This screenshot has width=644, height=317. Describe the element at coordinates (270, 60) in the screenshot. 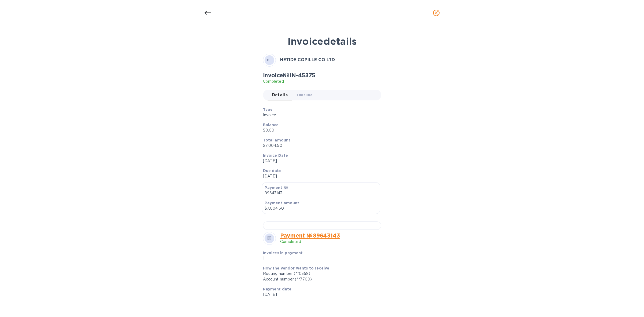

I see `b: HL` at that location.